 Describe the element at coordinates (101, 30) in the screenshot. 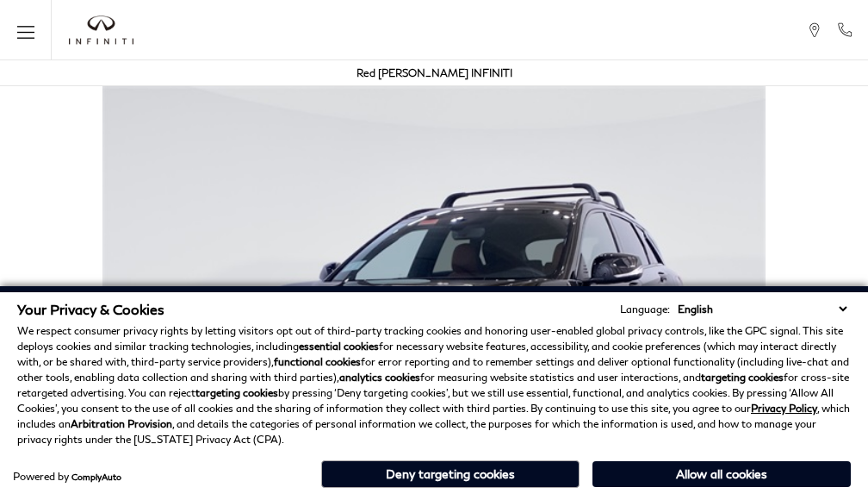

I see `img: INFINITI` at that location.